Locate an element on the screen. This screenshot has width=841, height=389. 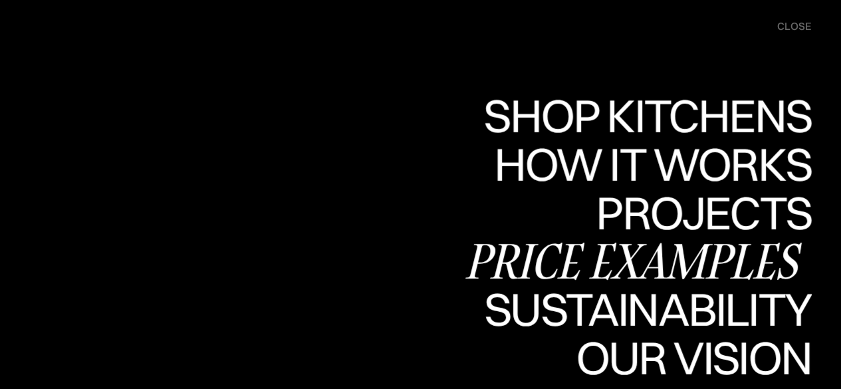
a: ProjectsProjects is located at coordinates (704, 213).